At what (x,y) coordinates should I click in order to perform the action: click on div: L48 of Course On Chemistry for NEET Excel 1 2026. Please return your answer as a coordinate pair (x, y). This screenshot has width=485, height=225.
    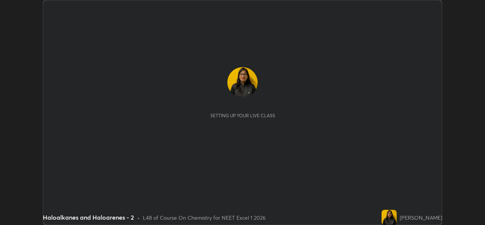
    Looking at the image, I should click on (204, 217).